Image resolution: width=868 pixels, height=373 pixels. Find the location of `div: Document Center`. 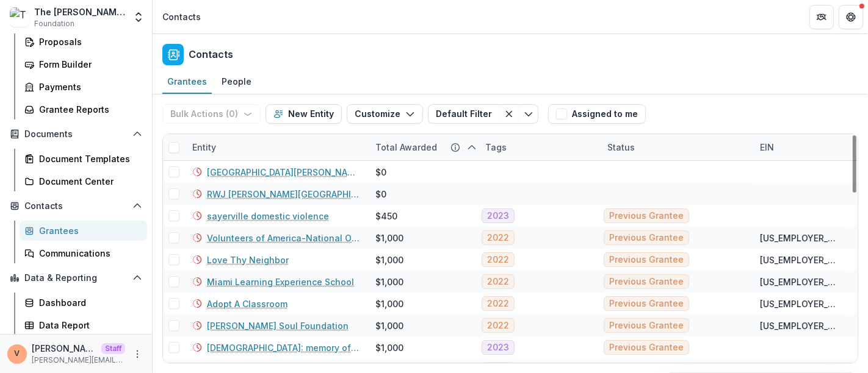

div: Document Center is located at coordinates (88, 181).